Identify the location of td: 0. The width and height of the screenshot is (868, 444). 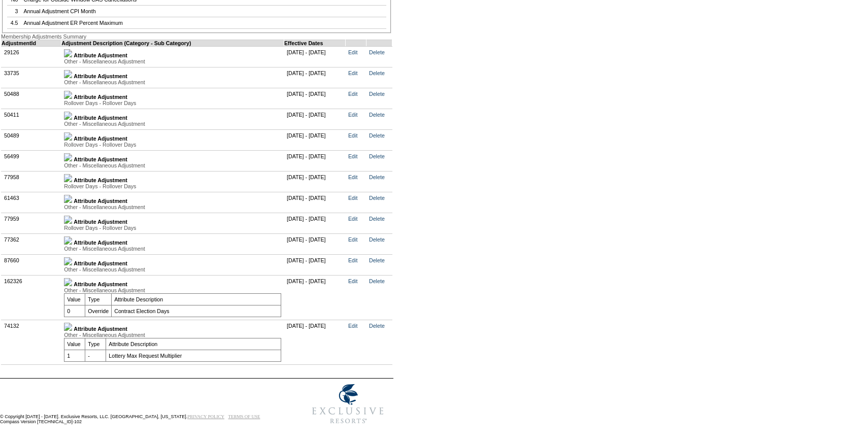
(75, 311).